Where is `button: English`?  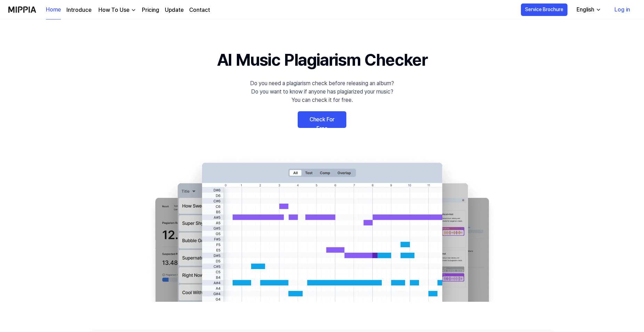 button: English is located at coordinates (588, 10).